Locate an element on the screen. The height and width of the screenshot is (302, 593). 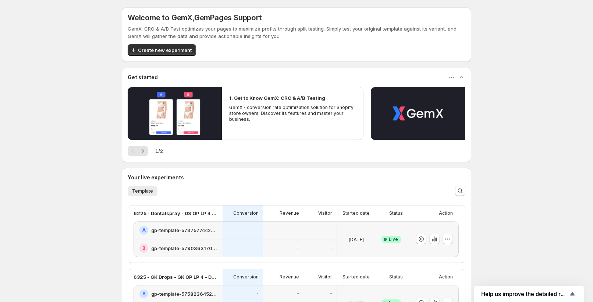
button: Show survey - Help us improve the detailed report for A/B campaigns is located at coordinates (529, 294).